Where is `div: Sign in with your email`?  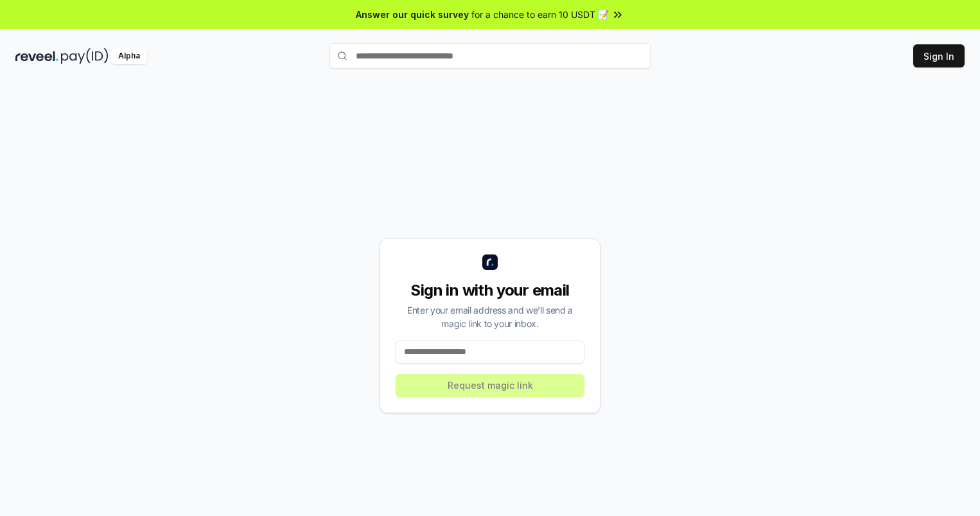
div: Sign in with your email is located at coordinates (490, 290).